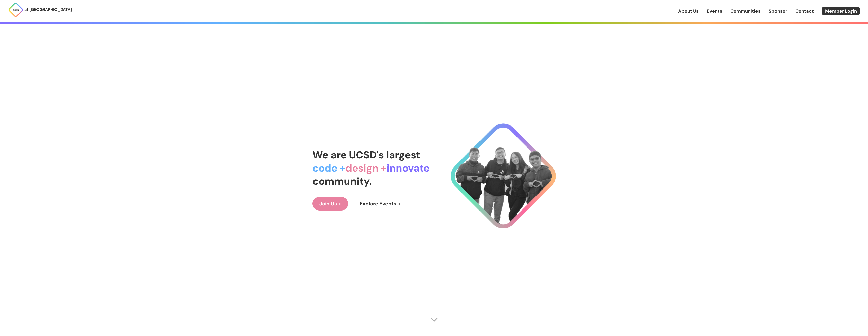 This screenshot has width=868, height=336. What do you see at coordinates (714, 11) in the screenshot?
I see `a: Events` at bounding box center [714, 11].